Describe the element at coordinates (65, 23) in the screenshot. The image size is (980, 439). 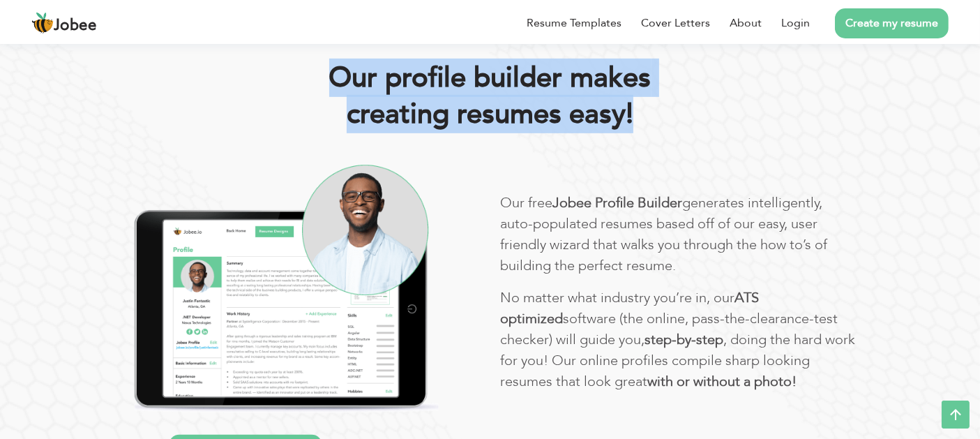
I see `a: Jobee` at that location.